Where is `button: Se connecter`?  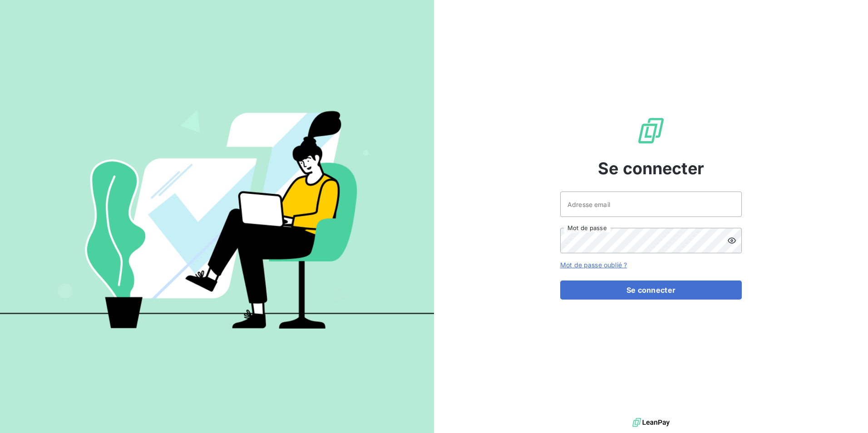
button: Se connecter is located at coordinates (651, 290).